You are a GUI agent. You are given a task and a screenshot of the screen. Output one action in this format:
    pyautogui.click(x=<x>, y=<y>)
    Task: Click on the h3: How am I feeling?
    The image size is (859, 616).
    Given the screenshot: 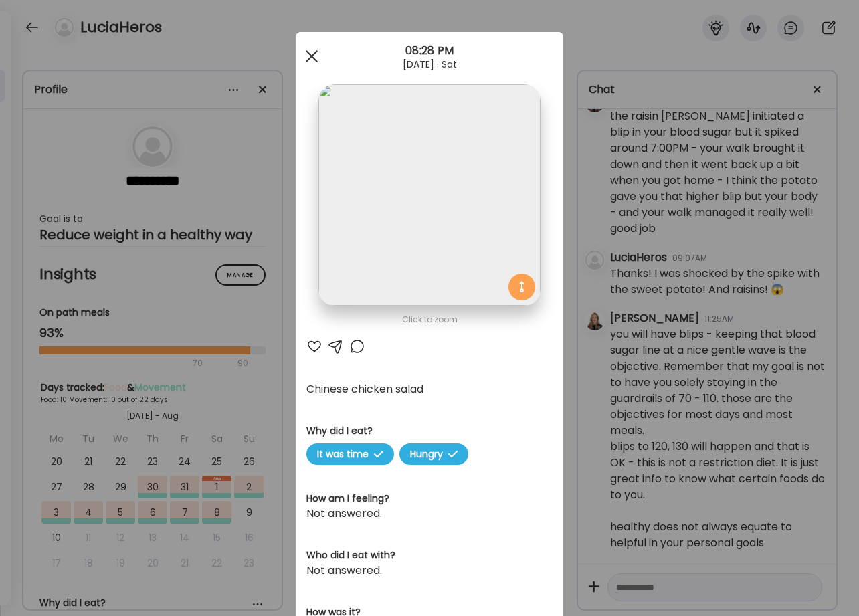 What is the action you would take?
    pyautogui.click(x=429, y=498)
    